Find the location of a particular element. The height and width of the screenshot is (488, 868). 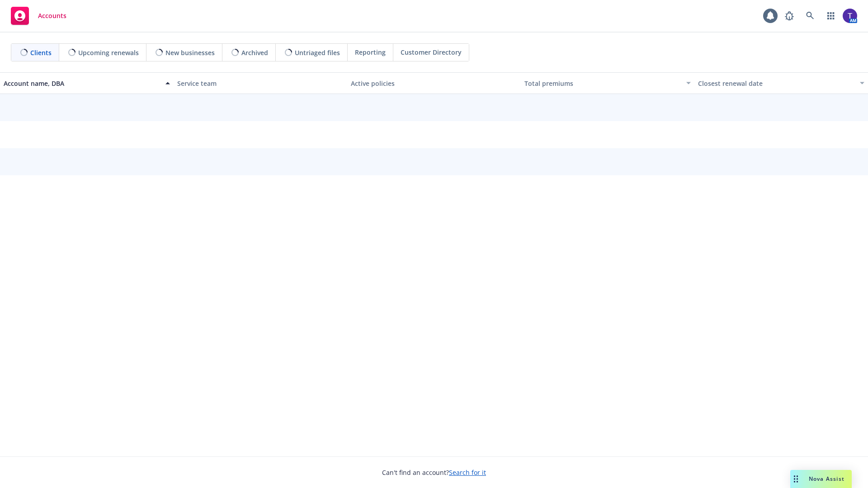

img: photo is located at coordinates (850, 16).